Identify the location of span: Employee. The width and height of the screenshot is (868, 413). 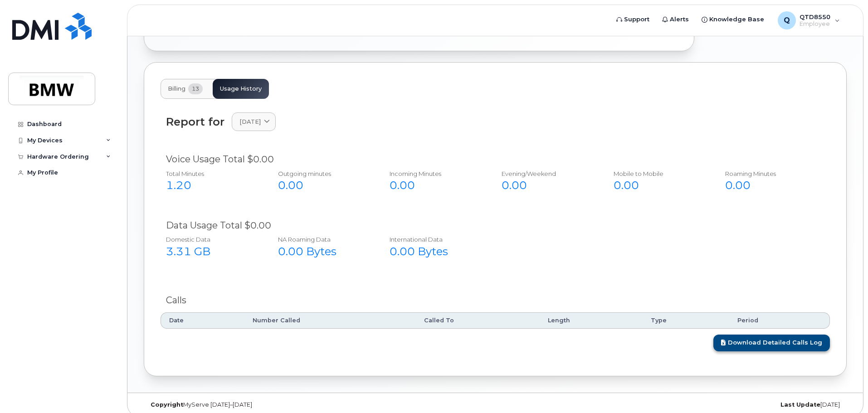
(815, 24).